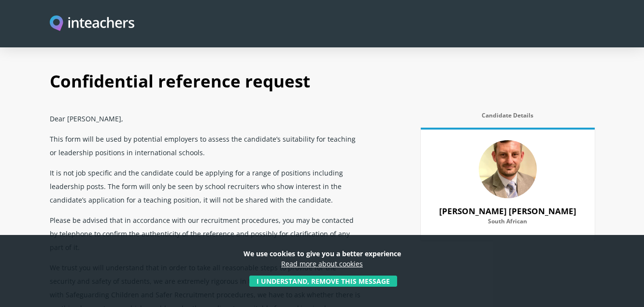 The height and width of the screenshot is (307, 644). I want to click on strong: We use cookies to give you a better experience, so click(322, 253).